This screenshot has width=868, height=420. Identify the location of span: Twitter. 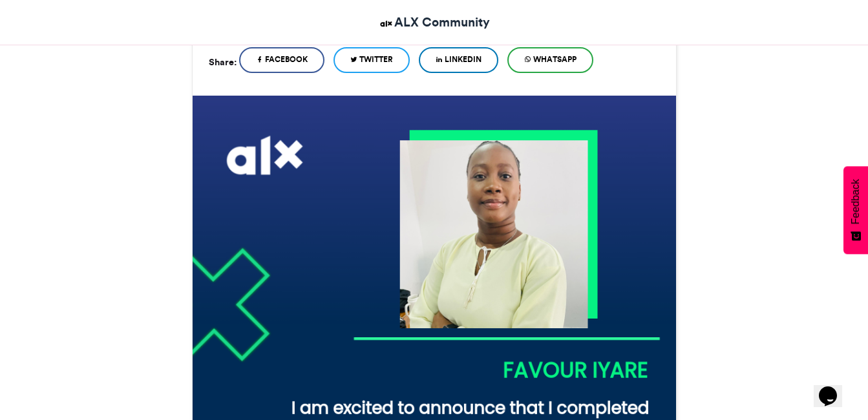
(376, 60).